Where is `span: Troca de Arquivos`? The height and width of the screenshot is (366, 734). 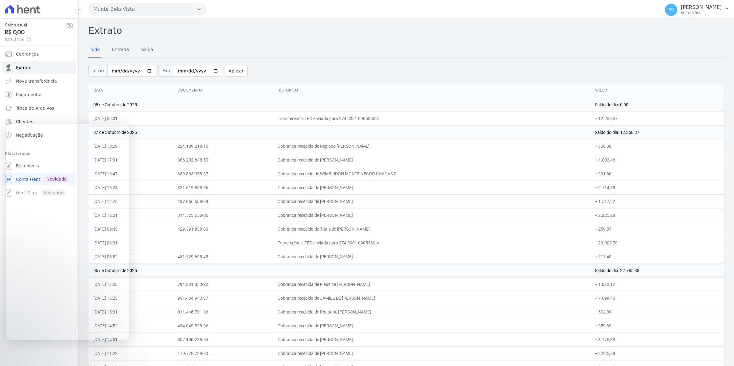
span: Troca de Arquivos is located at coordinates (35, 108).